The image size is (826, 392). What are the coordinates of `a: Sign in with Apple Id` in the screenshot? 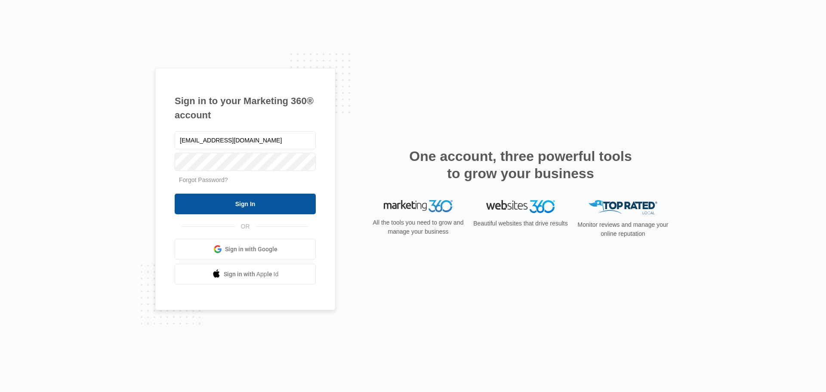 It's located at (245, 274).